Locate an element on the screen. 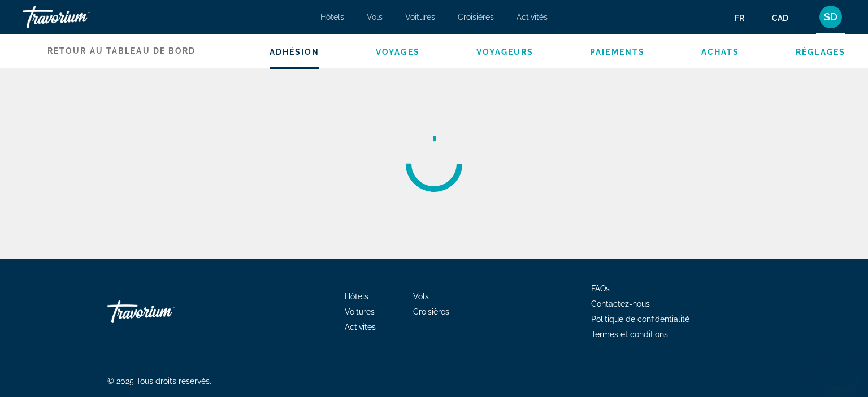 The image size is (868, 397). span: Adhésion is located at coordinates (295, 52).